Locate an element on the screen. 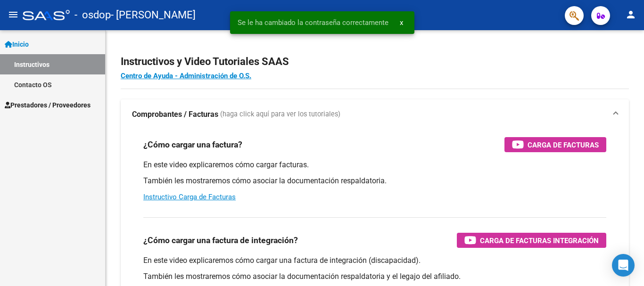  span: Carga de Facturas Integración is located at coordinates (539, 240).